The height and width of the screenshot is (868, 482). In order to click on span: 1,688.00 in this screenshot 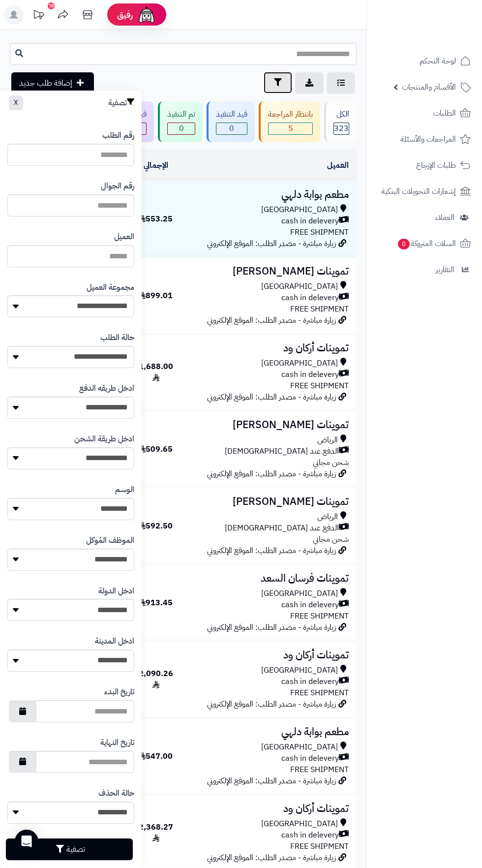, I will do `click(156, 372)`.